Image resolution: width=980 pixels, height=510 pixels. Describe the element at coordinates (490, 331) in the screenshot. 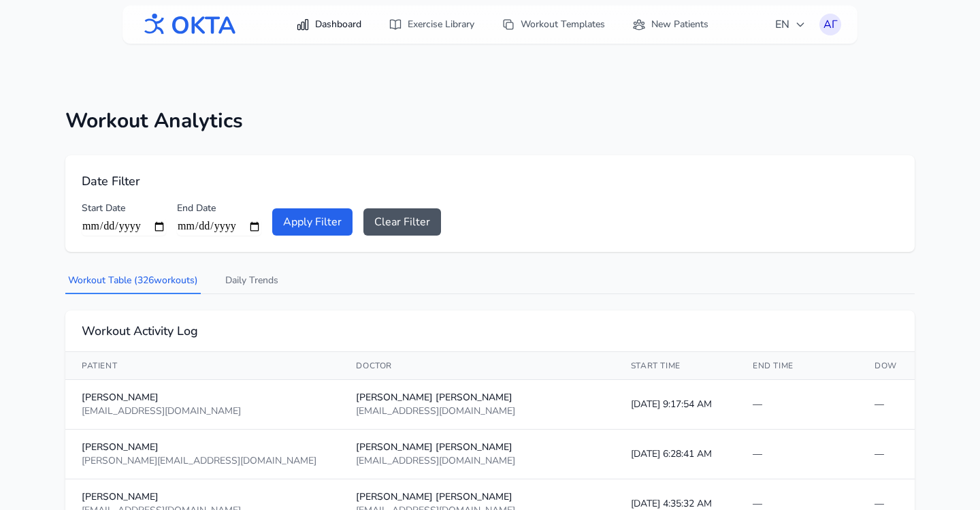

I see `h2: Workout Activity Log` at that location.